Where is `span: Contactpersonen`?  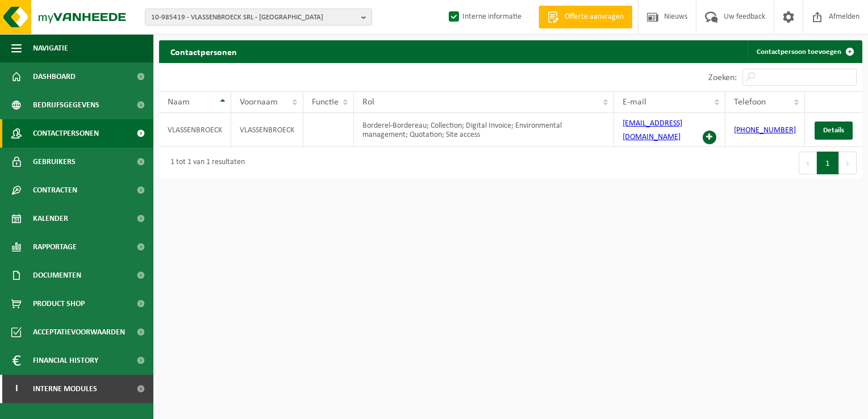 span: Contactpersonen is located at coordinates (66, 134).